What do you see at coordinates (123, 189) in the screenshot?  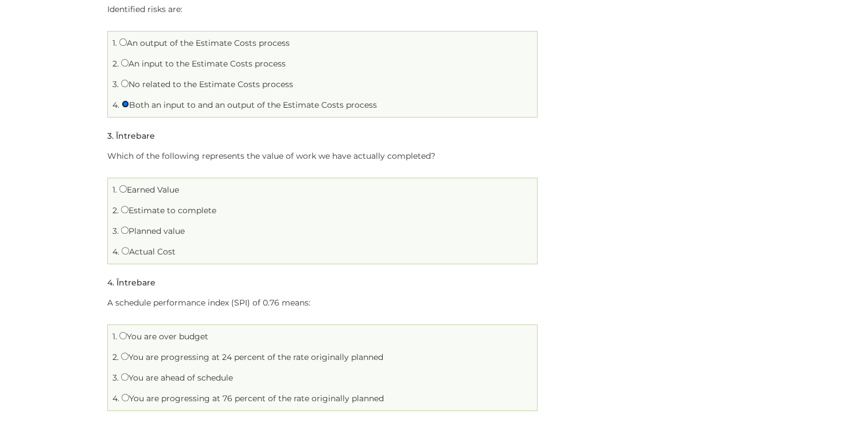 I see `input: Earned Value` at bounding box center [123, 189].